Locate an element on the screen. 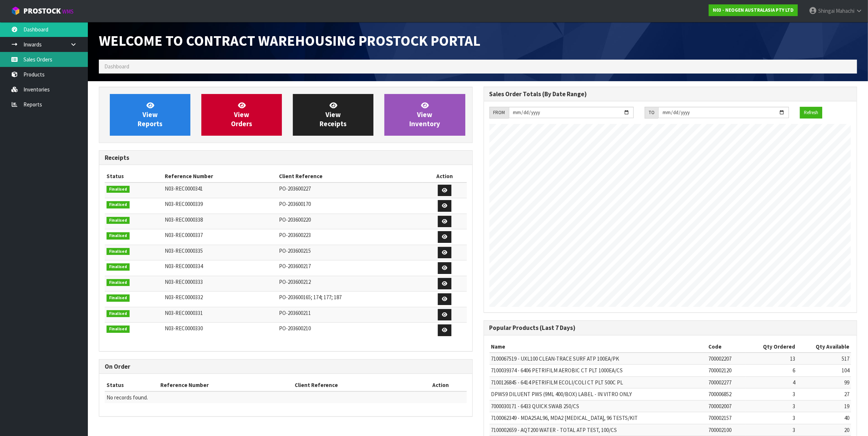  td: No records found. is located at coordinates (285, 397).